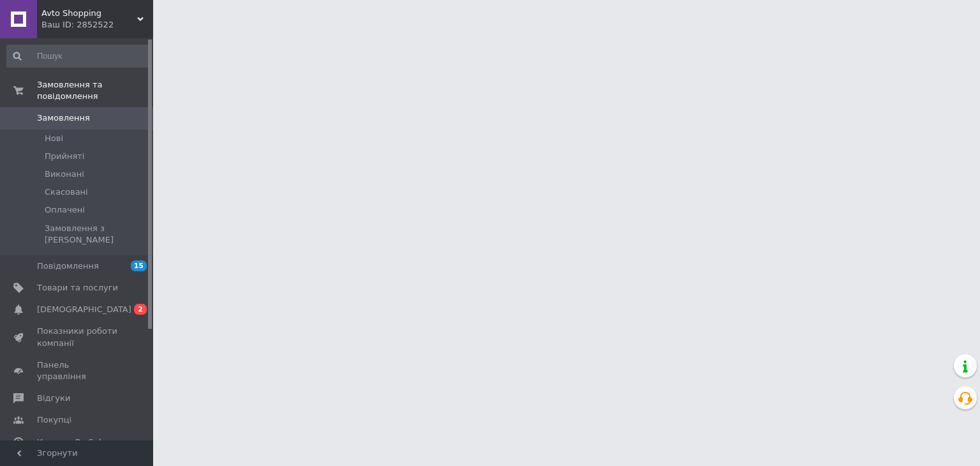 The width and height of the screenshot is (980, 466). What do you see at coordinates (63, 118) in the screenshot?
I see `span: Замовлення` at bounding box center [63, 118].